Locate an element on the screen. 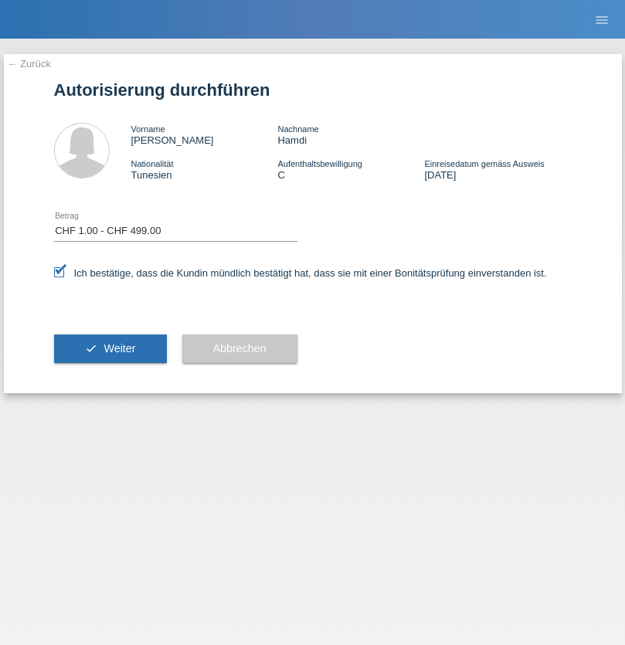 Image resolution: width=625 pixels, height=645 pixels. a: ← Zurück is located at coordinates (29, 63).